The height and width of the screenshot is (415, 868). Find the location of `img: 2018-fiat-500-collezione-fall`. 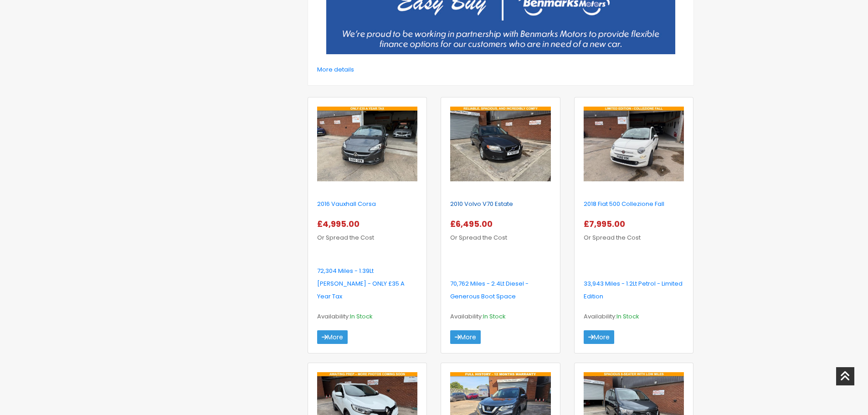

img: 2018-fiat-500-collezione-fall is located at coordinates (634, 144).